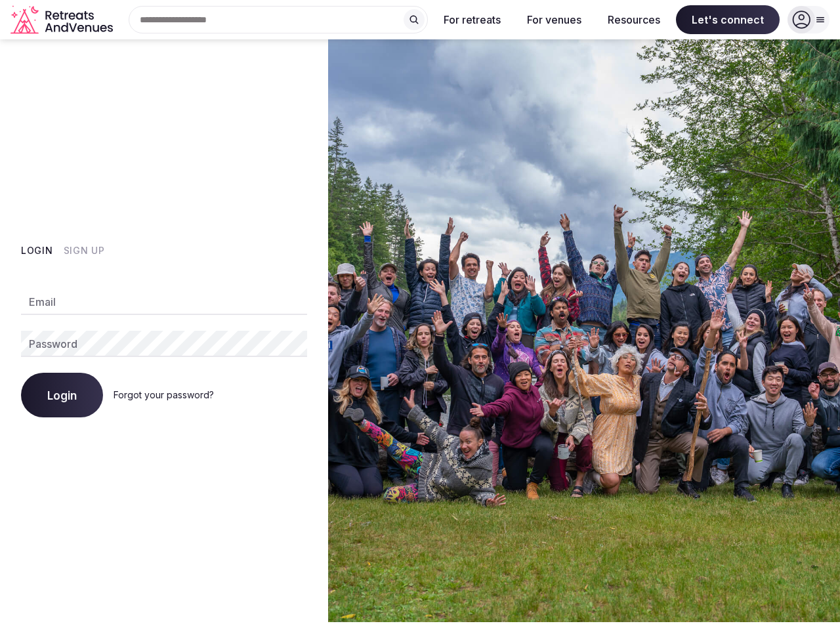 The image size is (840, 630). What do you see at coordinates (63, 20) in the screenshot?
I see `a: Visit the homepage` at bounding box center [63, 20].